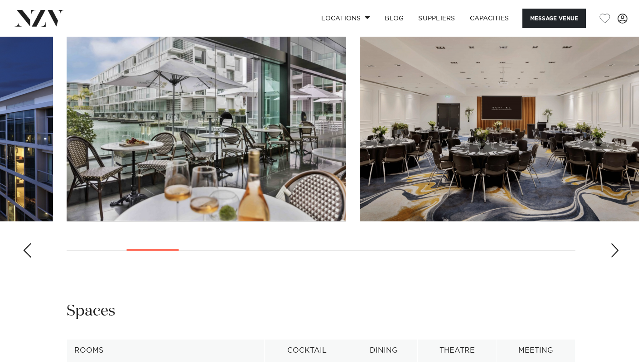  I want to click on h2: Spaces, so click(91, 311).